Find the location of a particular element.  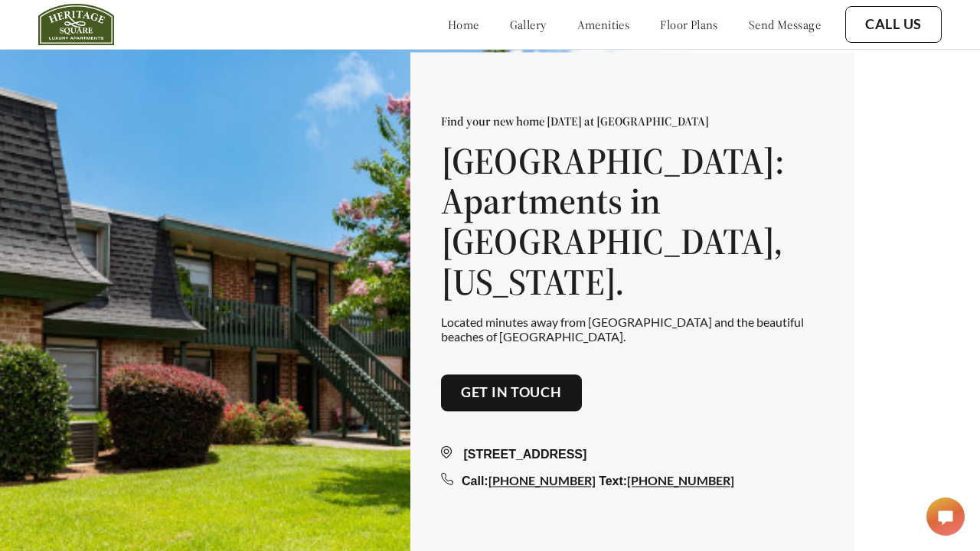

button: Call Us is located at coordinates (893, 25).